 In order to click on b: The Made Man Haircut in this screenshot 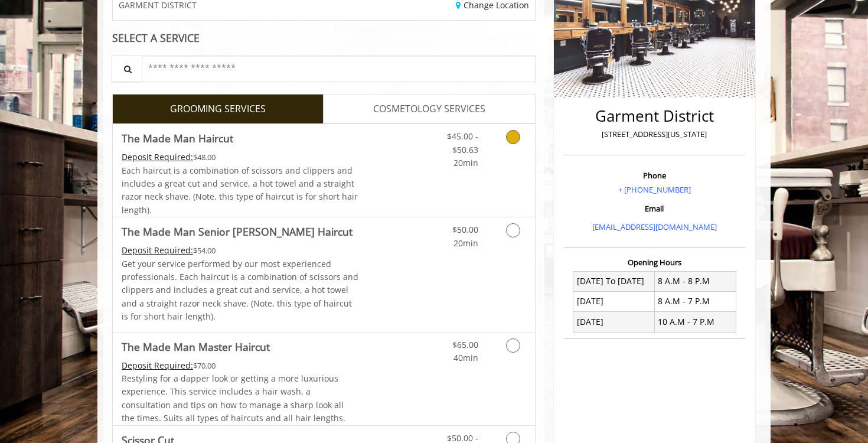, I will do `click(177, 138)`.